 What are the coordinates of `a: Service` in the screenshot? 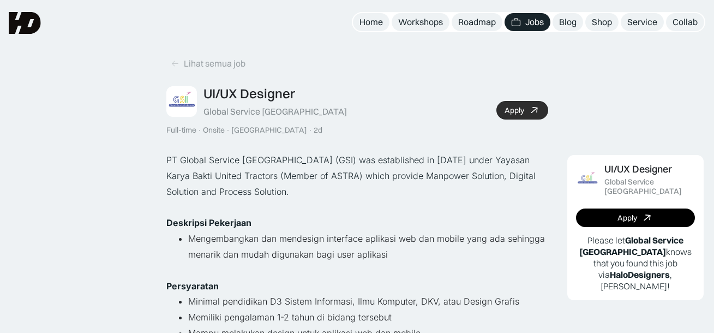 It's located at (642, 22).